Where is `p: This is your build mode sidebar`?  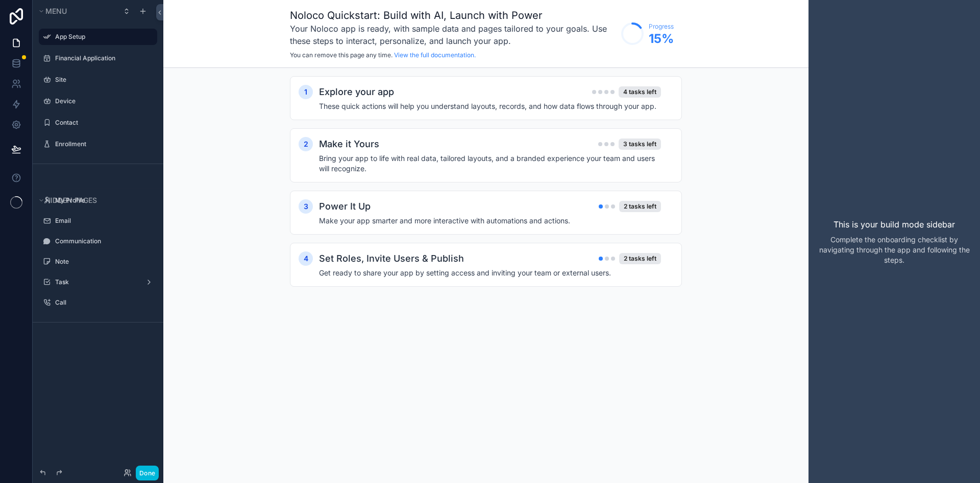 p: This is your build mode sidebar is located at coordinates (895, 224).